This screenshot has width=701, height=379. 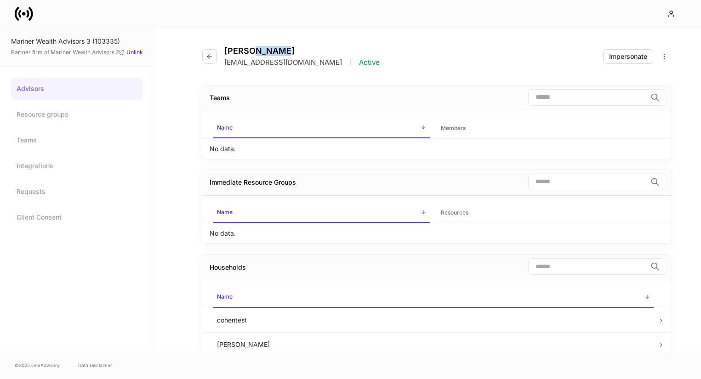 What do you see at coordinates (77, 218) in the screenshot?
I see `a: Client Consent` at bounding box center [77, 218].